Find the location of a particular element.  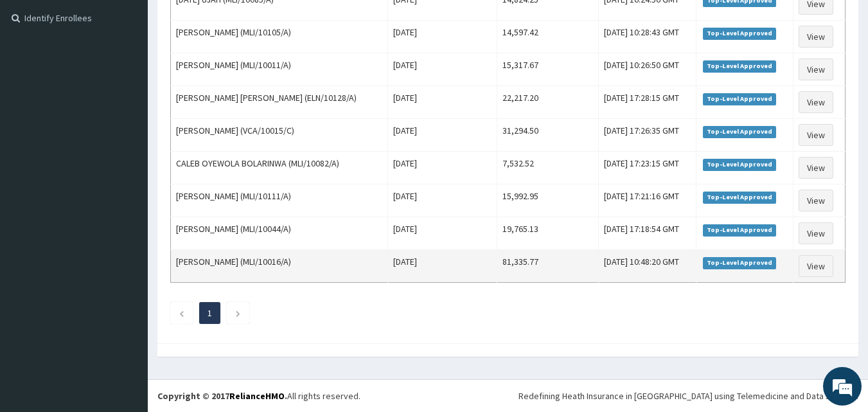

div: Chat with us now is located at coordinates (141, 80).